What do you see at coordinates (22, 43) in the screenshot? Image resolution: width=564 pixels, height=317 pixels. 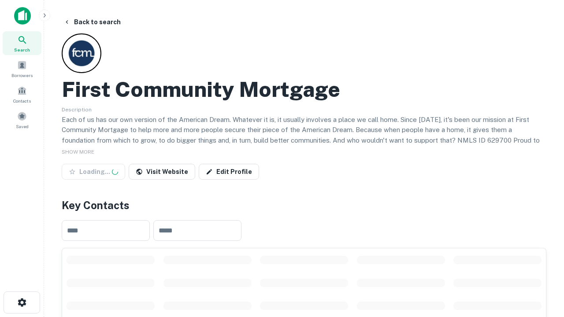 I see `a: Search` at bounding box center [22, 43].